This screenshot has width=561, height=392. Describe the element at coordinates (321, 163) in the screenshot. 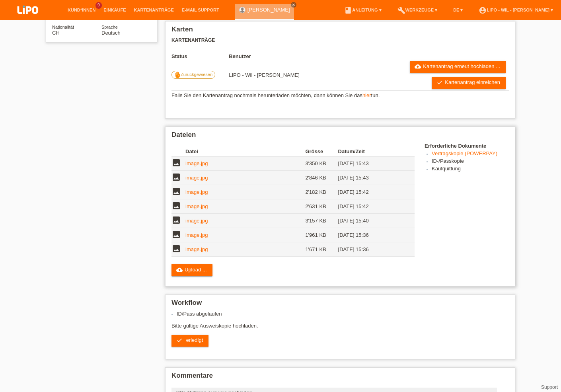

I see `td: 3'350 KB` at that location.